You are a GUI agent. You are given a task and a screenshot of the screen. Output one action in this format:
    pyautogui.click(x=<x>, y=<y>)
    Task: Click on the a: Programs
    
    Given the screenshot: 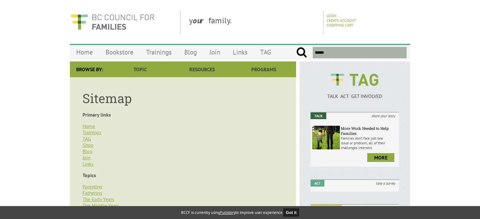 What is the action you would take?
    pyautogui.click(x=264, y=69)
    